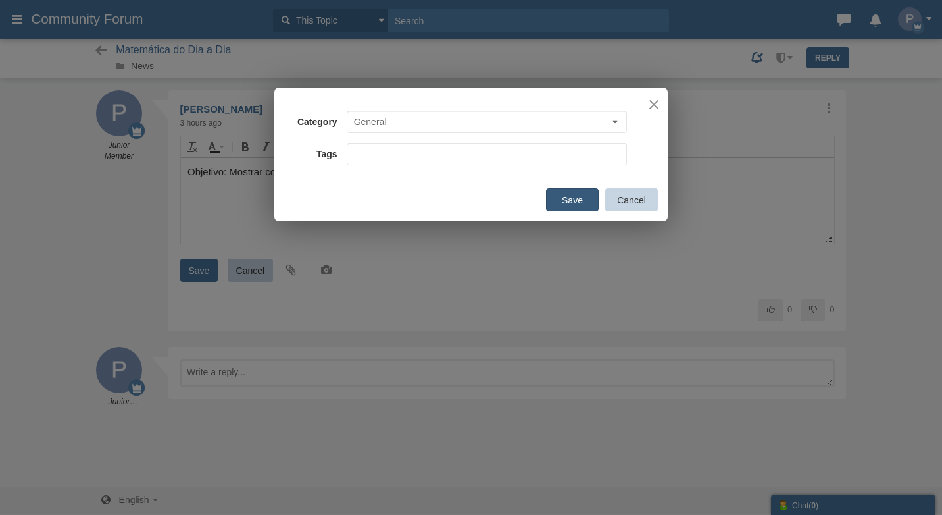  I want to click on div: Objetivo: Mostrar como a matemática aparece no cotidiano e estimular discussões sobre soluções pr..., so click(326, 14).